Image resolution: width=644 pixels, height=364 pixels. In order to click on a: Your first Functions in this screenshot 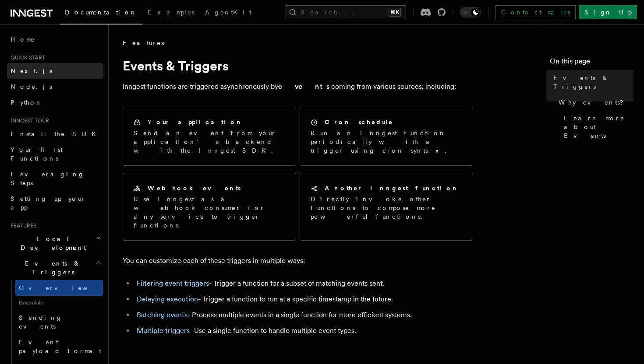, I will do `click(55, 154)`.